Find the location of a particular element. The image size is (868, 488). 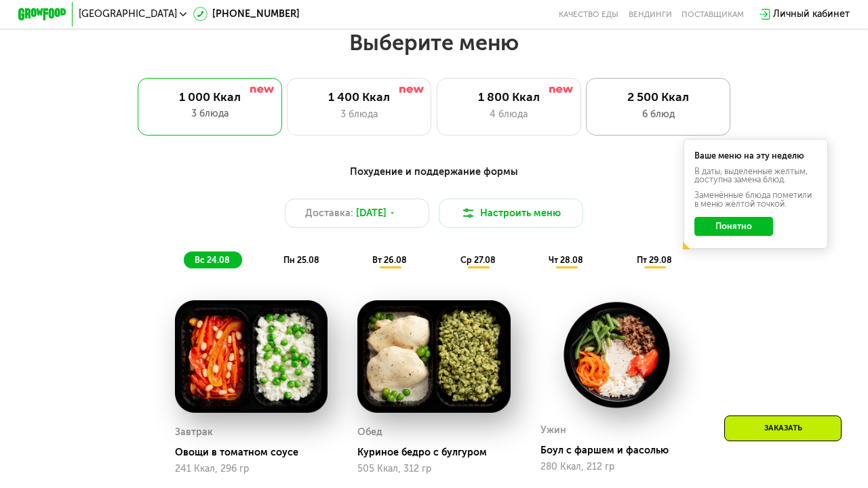

div: 6 блюд is located at coordinates (658, 114).